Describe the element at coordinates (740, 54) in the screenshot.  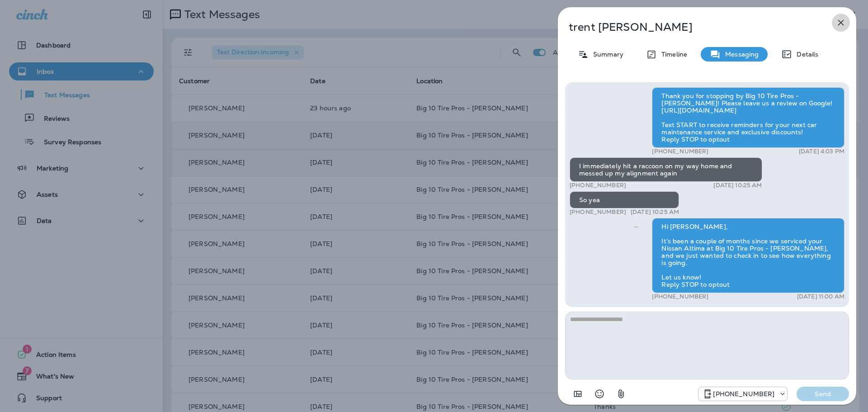
I see `p: Messaging` at that location.